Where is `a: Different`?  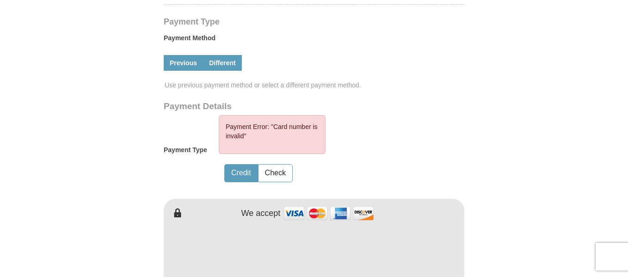
a: Different is located at coordinates (223, 63).